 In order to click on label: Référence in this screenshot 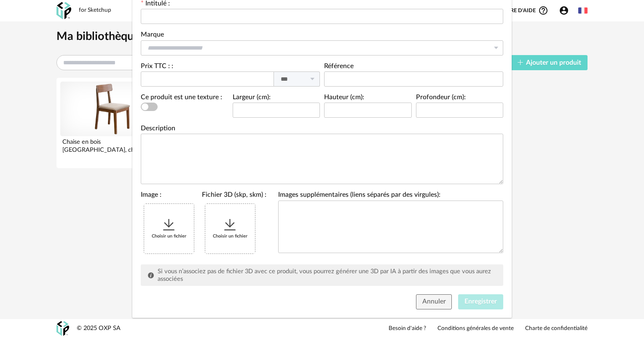, I will do `click(338, 67)`.